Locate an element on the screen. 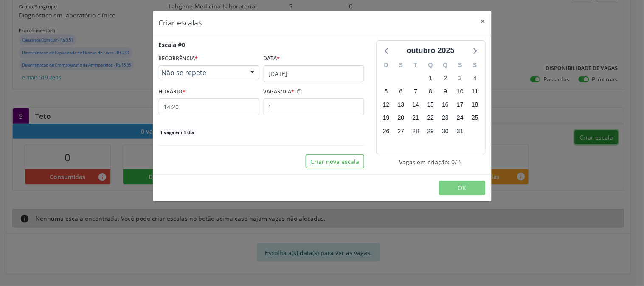 This screenshot has height=286, width=644. span: sexta-feira, 3 de outubro de 2025 is located at coordinates (460, 78).